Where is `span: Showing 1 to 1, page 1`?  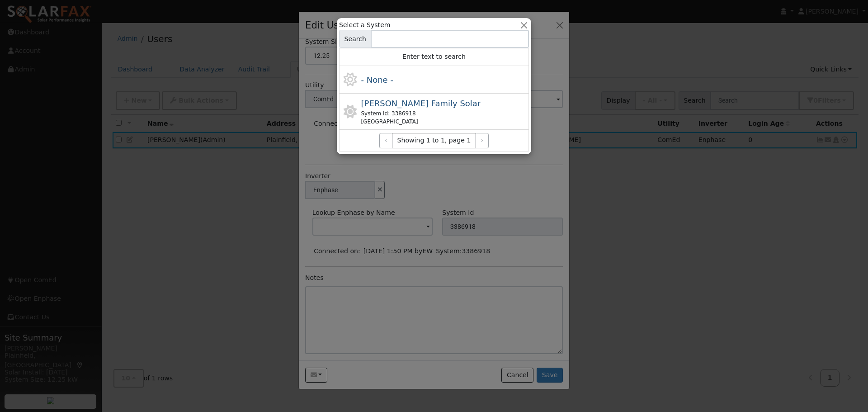 span: Showing 1 to 1, page 1 is located at coordinates (434, 141).